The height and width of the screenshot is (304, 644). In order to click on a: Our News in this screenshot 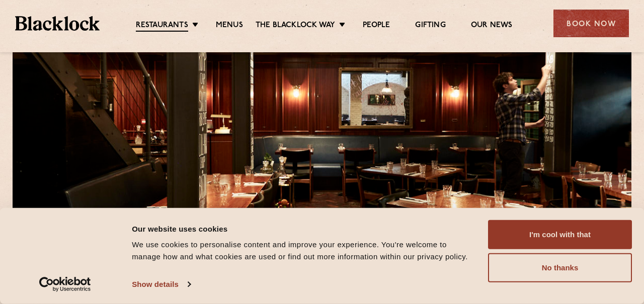, I will do `click(491, 26)`.